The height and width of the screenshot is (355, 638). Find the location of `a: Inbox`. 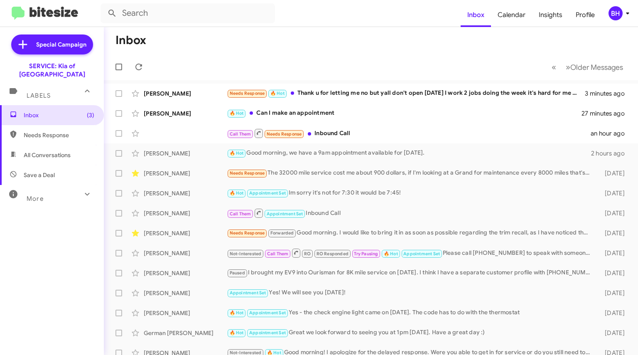

a: Inbox is located at coordinates (476, 15).